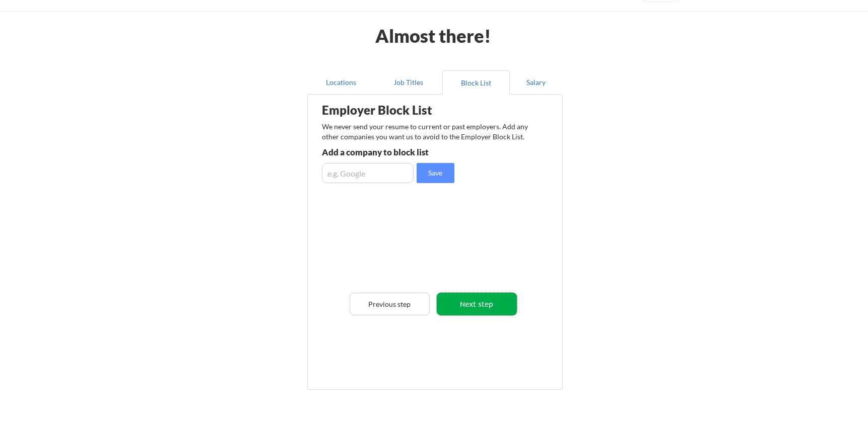 Image resolution: width=868 pixels, height=429 pixels. Describe the element at coordinates (433, 36) in the screenshot. I see `div: Almost there!` at that location.